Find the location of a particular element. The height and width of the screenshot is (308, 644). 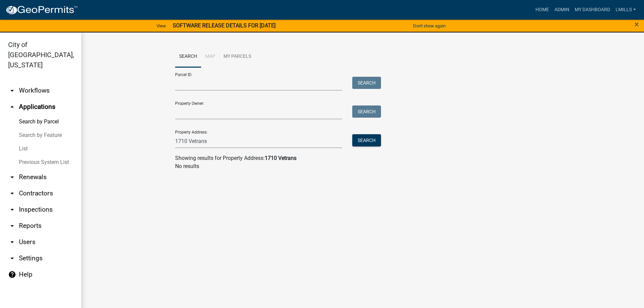

i: arrow_drop_up is located at coordinates (12, 107).